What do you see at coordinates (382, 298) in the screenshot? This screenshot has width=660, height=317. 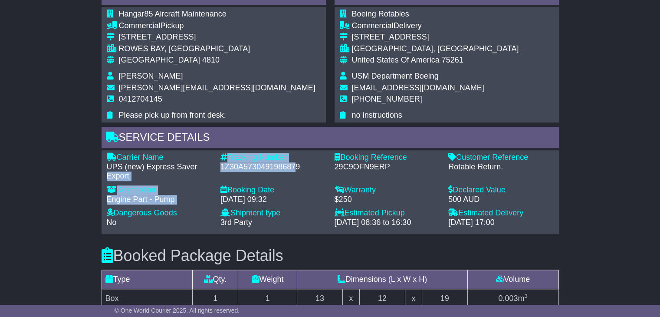 I see `td: 12` at bounding box center [382, 298].